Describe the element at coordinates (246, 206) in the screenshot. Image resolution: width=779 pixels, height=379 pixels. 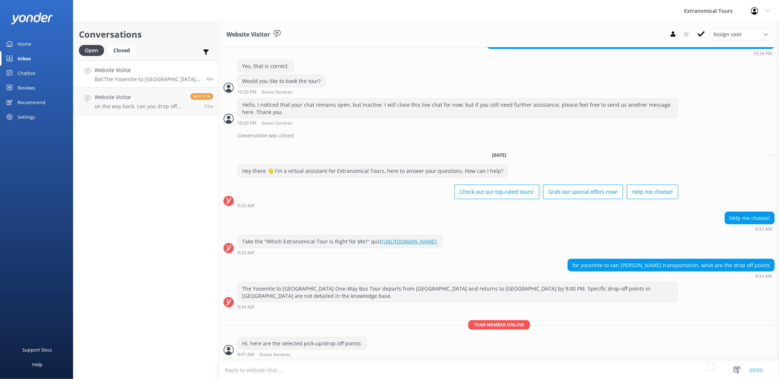
I see `strong: 9:32 AM` at that location.